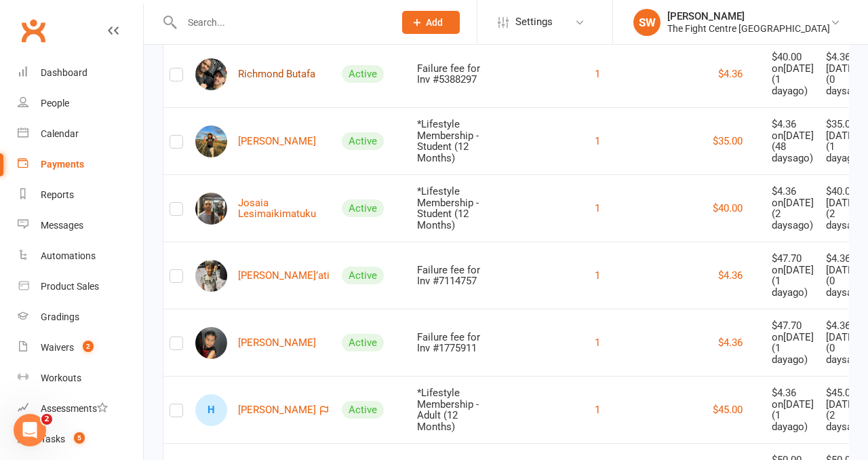 Image resolution: width=868 pixels, height=460 pixels. Describe the element at coordinates (647, 23) in the screenshot. I see `div: SW` at that location.